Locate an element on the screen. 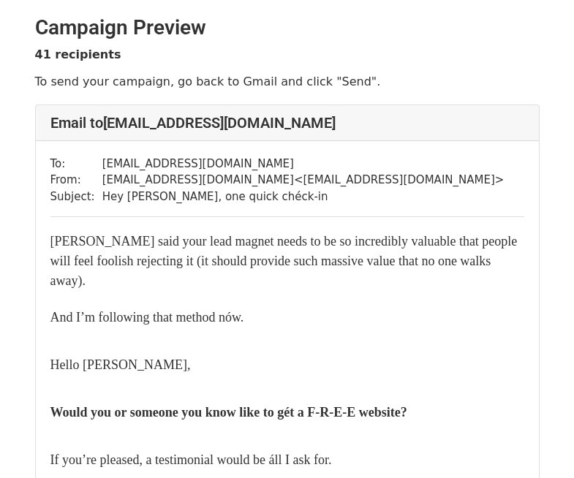 The height and width of the screenshot is (478, 574). span: Would you or someone you know like to gét a F-R-E-E website? is located at coordinates (229, 413).